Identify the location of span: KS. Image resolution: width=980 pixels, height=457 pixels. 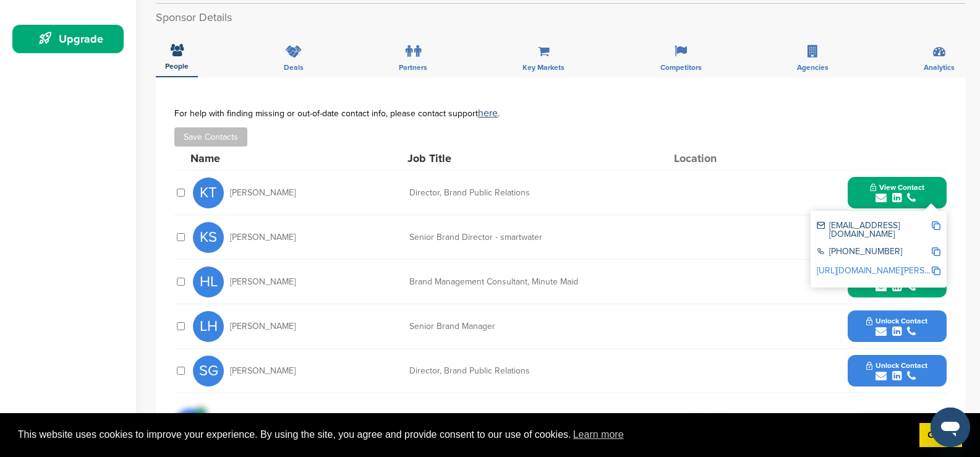
(208, 238).